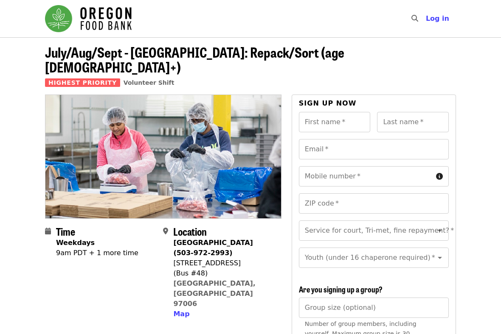  I want to click on span: Highest Priority, so click(82, 83).